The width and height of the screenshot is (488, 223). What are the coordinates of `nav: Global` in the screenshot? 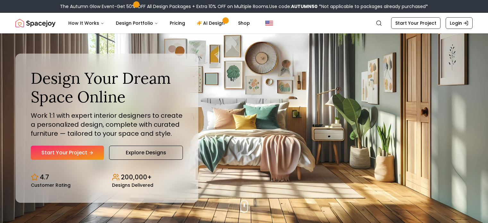 It's located at (244, 23).